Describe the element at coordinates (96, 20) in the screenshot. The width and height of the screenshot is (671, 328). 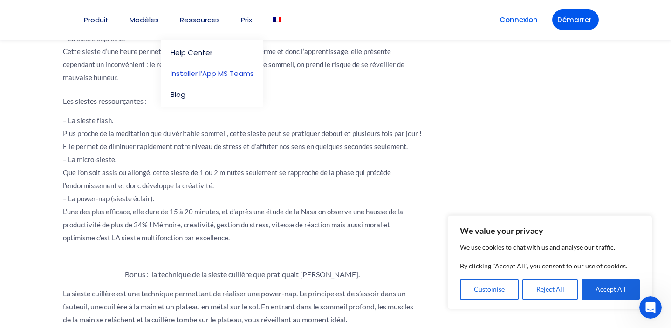
I see `a: Produit` at that location.